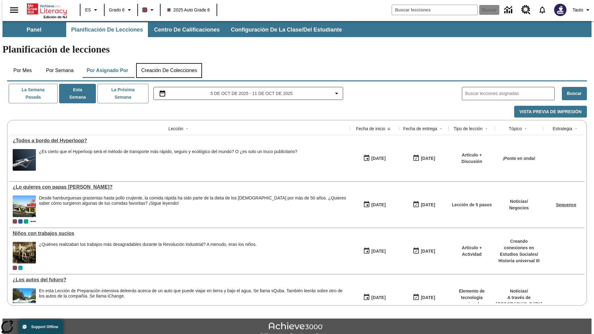  What do you see at coordinates (471, 205) in the screenshot?
I see `p: Lección de 5 pasos` at bounding box center [471, 205].